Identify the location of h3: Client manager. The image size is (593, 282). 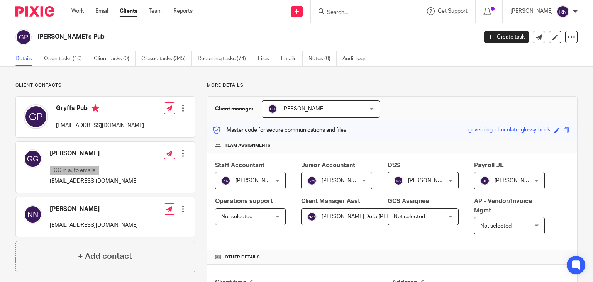
(234, 109).